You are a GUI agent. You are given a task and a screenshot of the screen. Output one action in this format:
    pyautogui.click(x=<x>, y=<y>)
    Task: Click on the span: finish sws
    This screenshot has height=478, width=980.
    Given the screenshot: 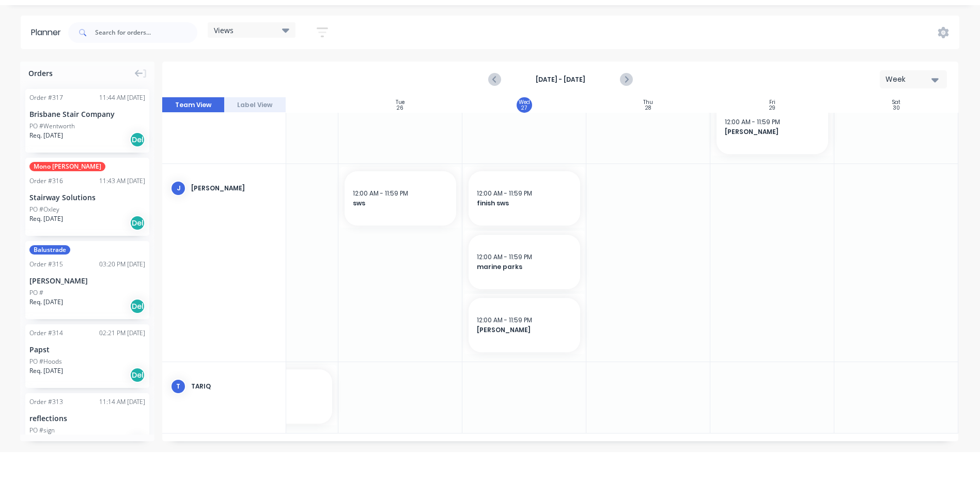 What is the action you would take?
    pyautogui.click(x=524, y=203)
    